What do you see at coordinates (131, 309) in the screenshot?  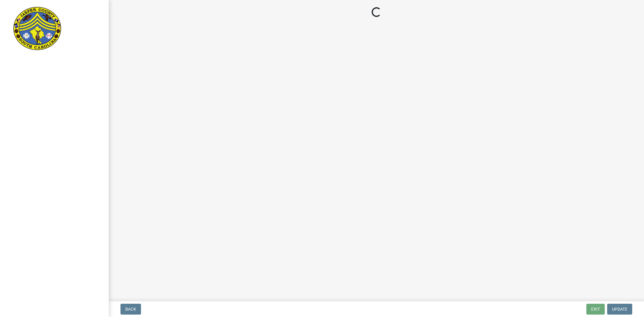 I see `span: Back` at bounding box center [131, 309].